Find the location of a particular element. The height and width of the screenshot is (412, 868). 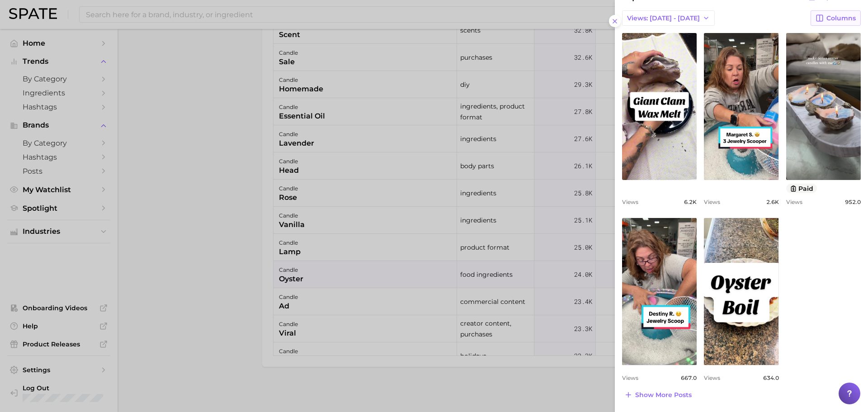

span: Columns is located at coordinates (841, 18).